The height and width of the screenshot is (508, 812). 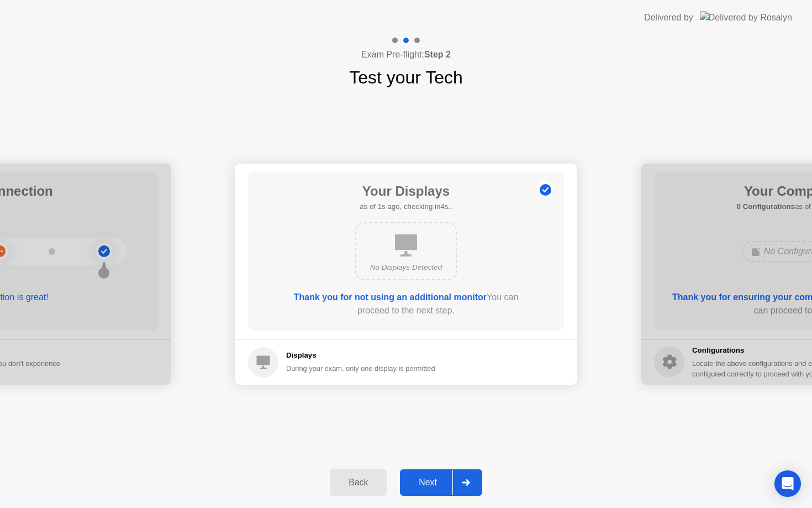 What do you see at coordinates (406, 191) in the screenshot?
I see `h1: Your Displays` at bounding box center [406, 191].